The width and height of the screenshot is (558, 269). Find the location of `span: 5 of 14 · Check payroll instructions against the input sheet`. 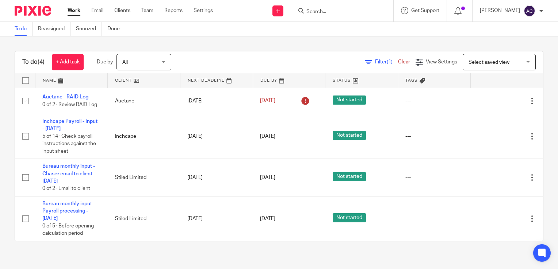

span: 5 of 14 · Check payroll instructions against the input sheet is located at coordinates (69, 144).